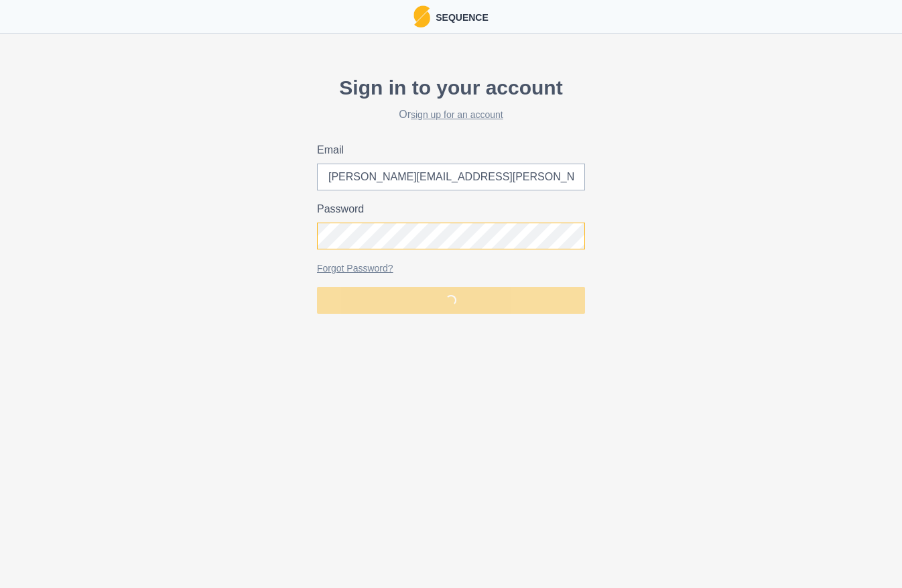  Describe the element at coordinates (457, 115) in the screenshot. I see `a: sign up for an account` at that location.